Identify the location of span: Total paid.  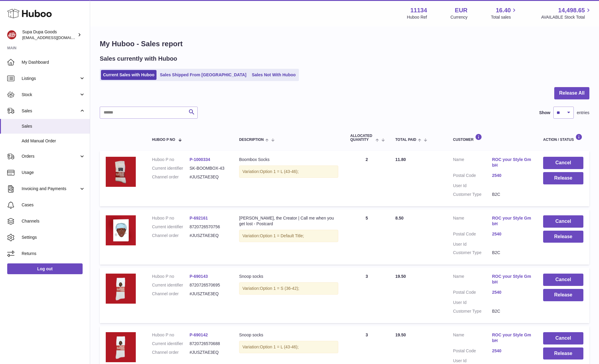
(406, 140).